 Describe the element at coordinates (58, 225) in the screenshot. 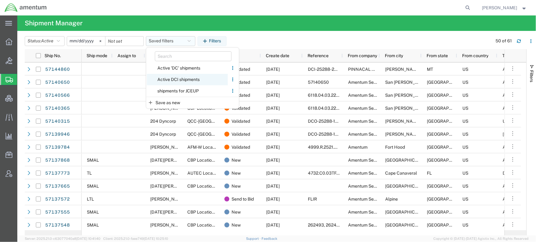

I see `a: 57137548` at that location.